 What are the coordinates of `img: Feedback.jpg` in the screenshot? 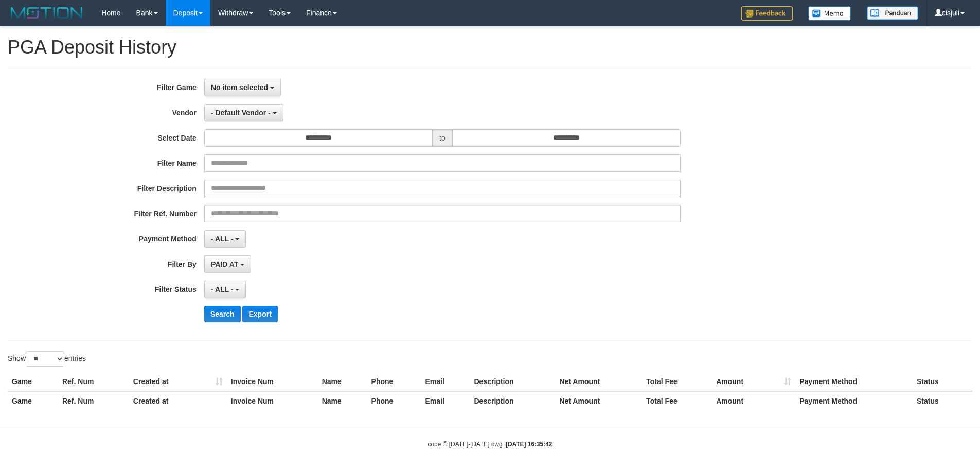 It's located at (767, 13).